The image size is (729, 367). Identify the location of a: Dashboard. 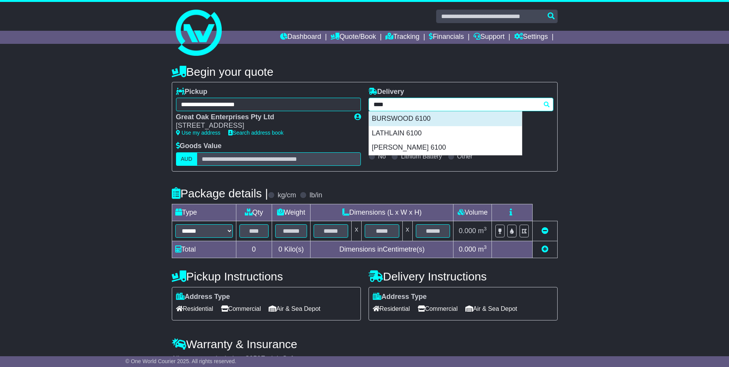
(300, 37).